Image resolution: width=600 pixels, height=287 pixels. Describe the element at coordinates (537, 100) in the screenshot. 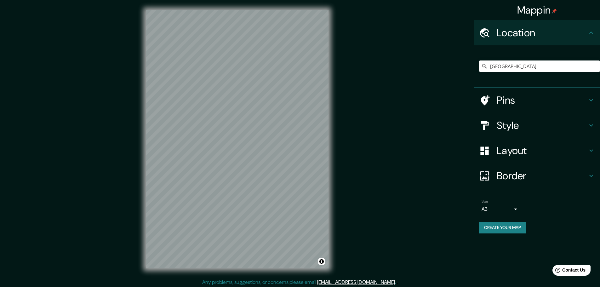

I see `div: Pins` at that location.